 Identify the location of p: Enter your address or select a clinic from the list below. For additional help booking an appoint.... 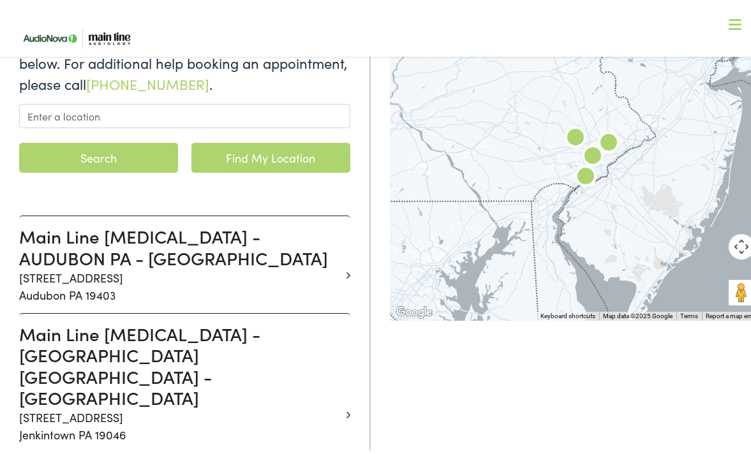
(184, 60).